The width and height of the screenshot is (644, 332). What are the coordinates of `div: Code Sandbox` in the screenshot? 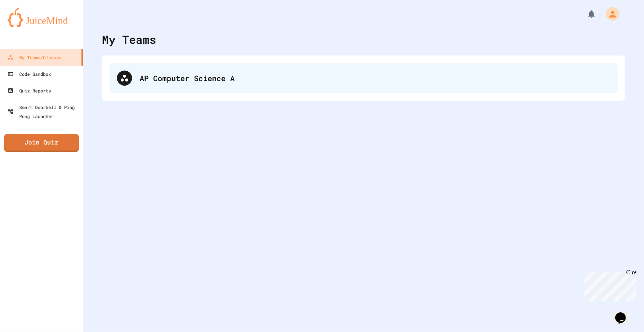 It's located at (29, 74).